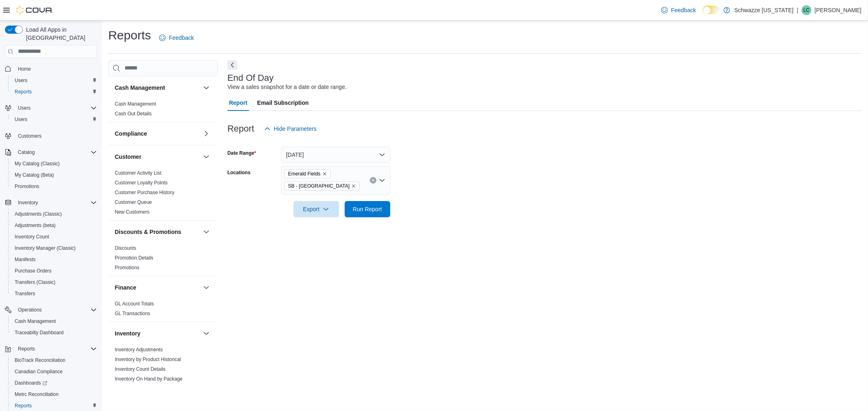  Describe the element at coordinates (149, 379) in the screenshot. I see `a: Inventory On Hand by Package` at that location.